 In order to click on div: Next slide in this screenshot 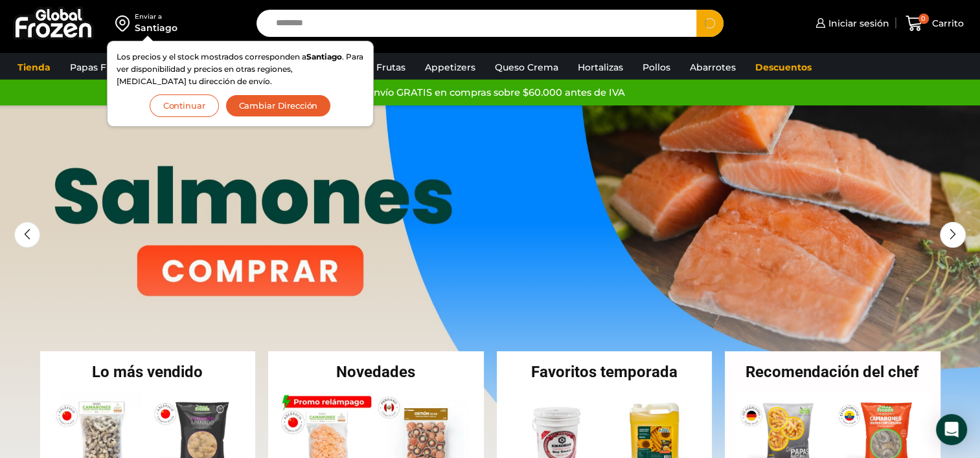, I will do `click(953, 235)`.